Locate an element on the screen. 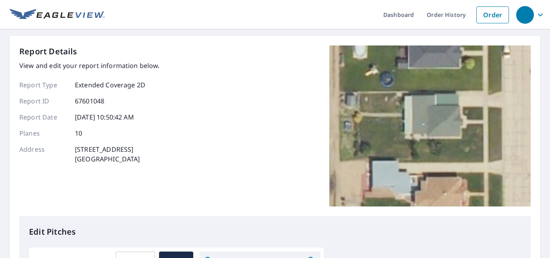  p: Report ID is located at coordinates (43, 101).